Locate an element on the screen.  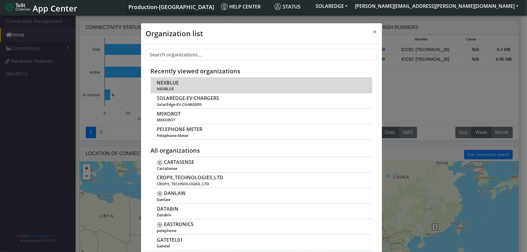
h5: All organizations is located at coordinates (262, 151).